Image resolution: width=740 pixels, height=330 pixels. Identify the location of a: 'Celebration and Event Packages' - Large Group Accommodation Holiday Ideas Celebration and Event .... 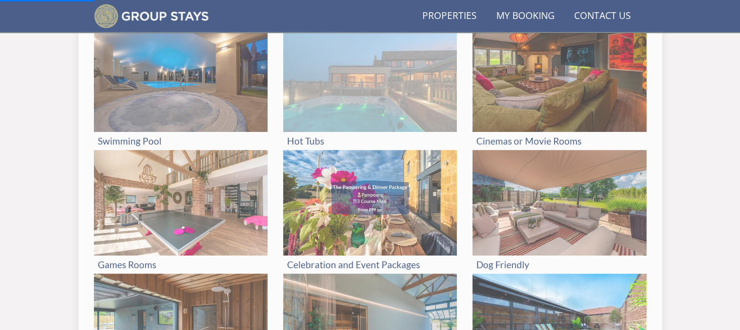
(370, 212).